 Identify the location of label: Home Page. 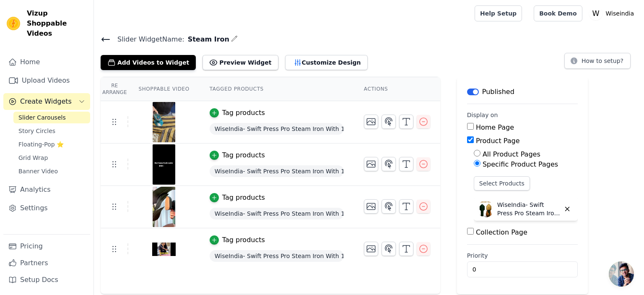
(495, 127).